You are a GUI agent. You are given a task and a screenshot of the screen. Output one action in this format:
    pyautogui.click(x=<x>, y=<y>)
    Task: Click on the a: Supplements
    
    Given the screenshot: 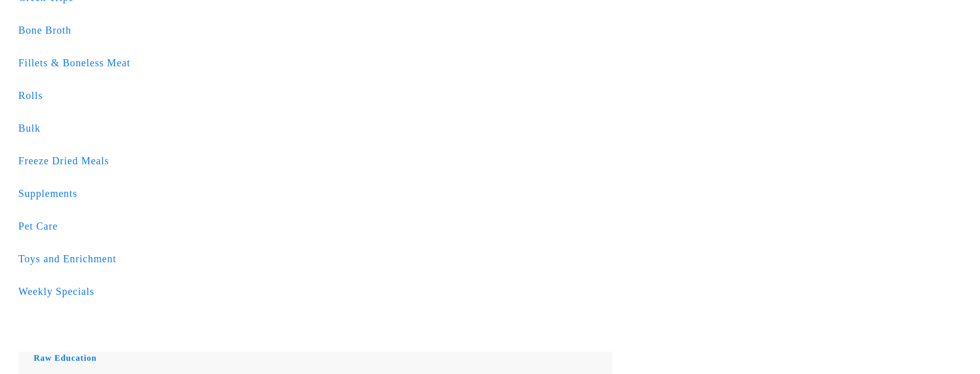 What is the action you would take?
    pyautogui.click(x=311, y=193)
    